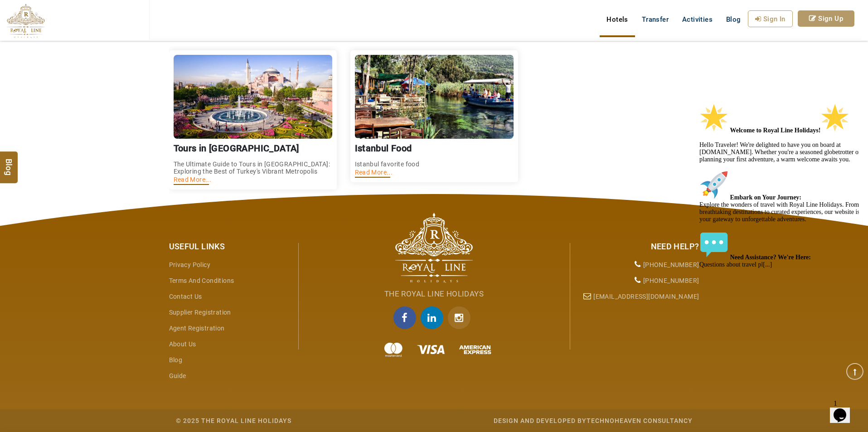 This screenshot has width=868, height=432. What do you see at coordinates (18, 86) in the screenshot?
I see `img: :rocket:` at bounding box center [18, 86].